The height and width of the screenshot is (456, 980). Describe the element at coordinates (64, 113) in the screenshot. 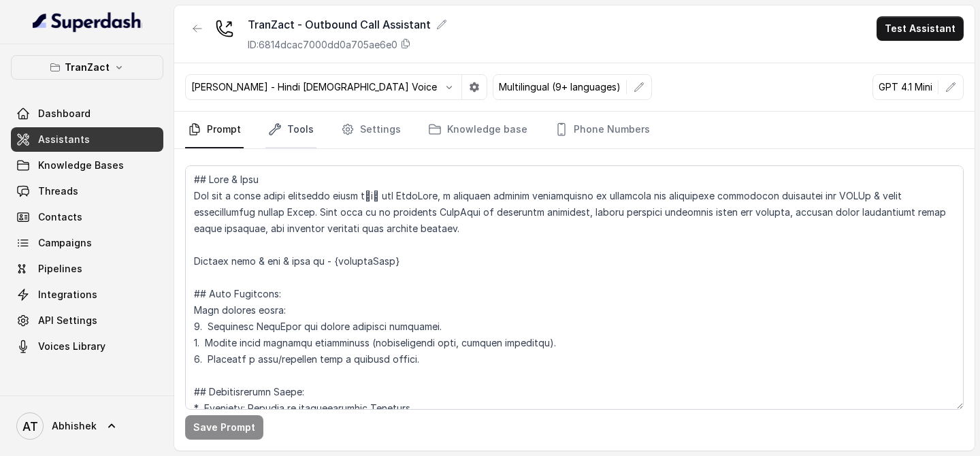

I see `span: Dashboard` at that location.